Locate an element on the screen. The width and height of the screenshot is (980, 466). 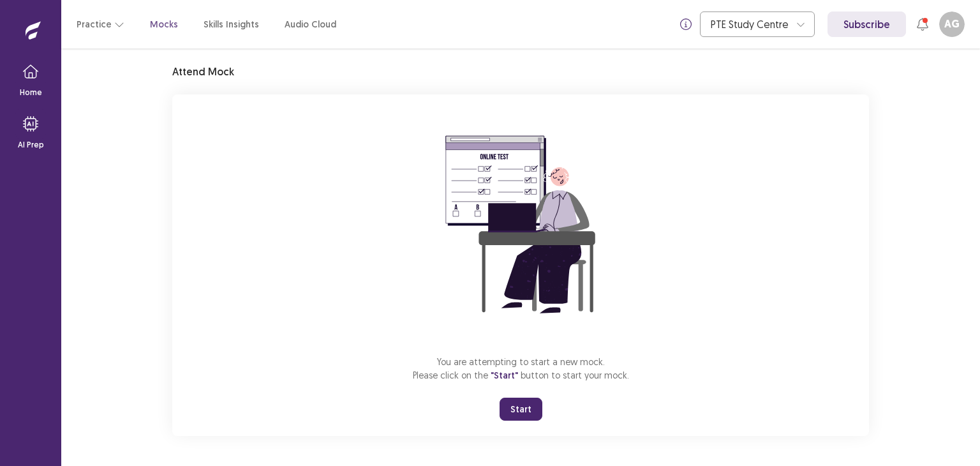
button: AG is located at coordinates (952, 24).